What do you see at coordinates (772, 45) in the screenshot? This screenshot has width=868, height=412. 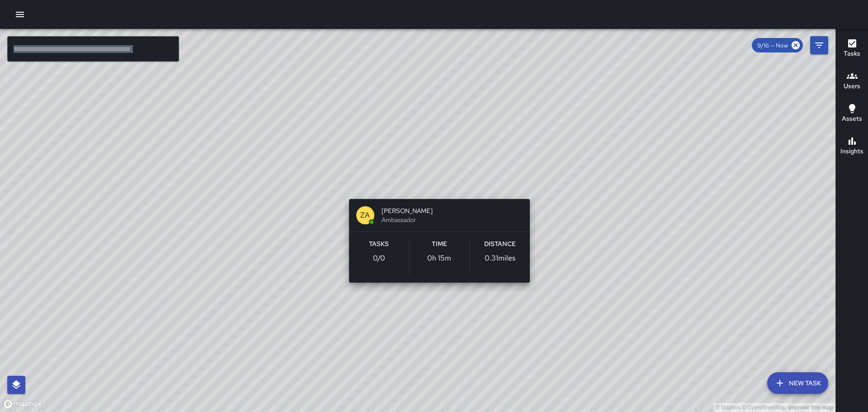 I see `span: 9/16 — Now` at bounding box center [772, 45].